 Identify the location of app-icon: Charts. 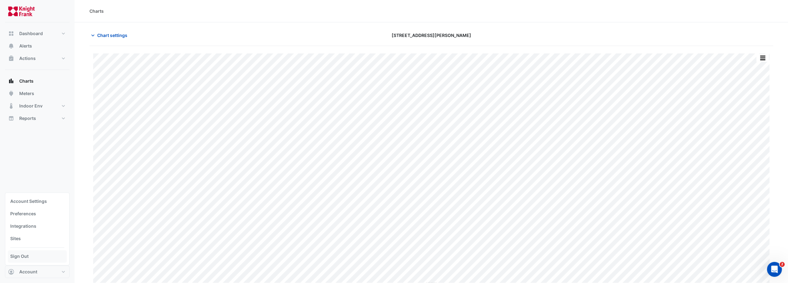
(11, 81).